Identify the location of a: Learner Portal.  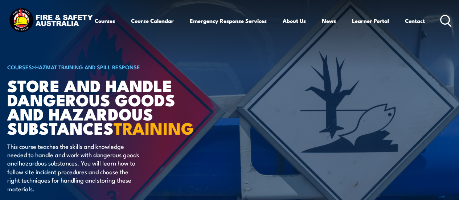
(370, 21).